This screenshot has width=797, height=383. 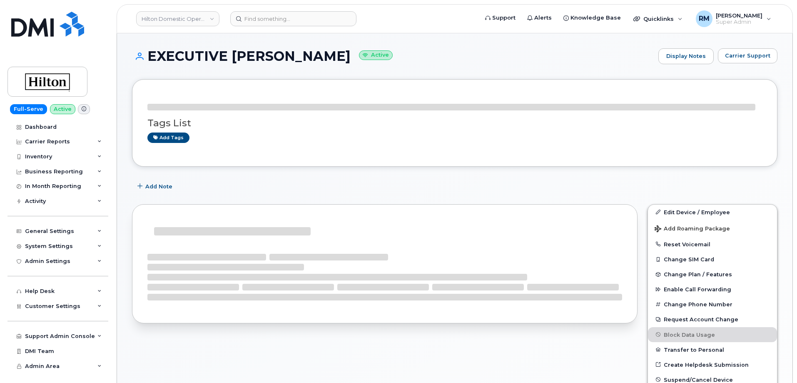 What do you see at coordinates (712, 319) in the screenshot?
I see `button: Request Account Change` at bounding box center [712, 319].